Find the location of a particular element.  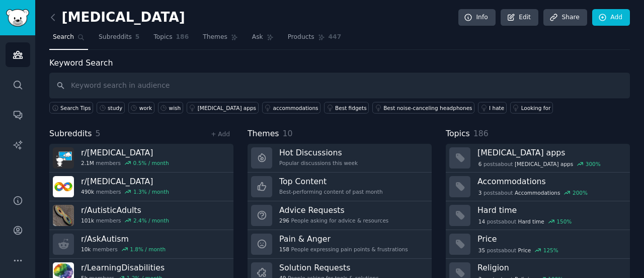

span: 10k is located at coordinates (86, 249).